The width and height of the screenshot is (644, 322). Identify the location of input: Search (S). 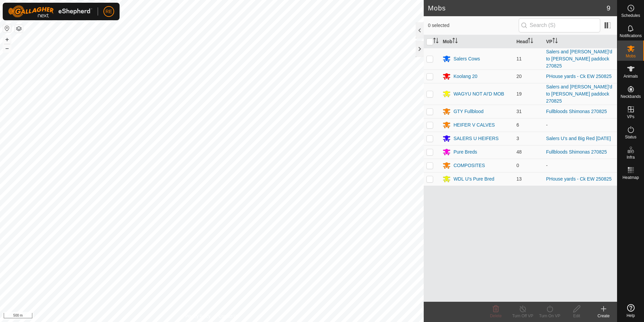
(560, 25).